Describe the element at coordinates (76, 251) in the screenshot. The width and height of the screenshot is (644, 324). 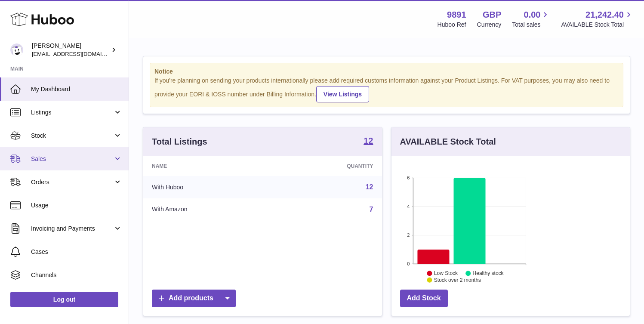
I see `span: Cases` at that location.